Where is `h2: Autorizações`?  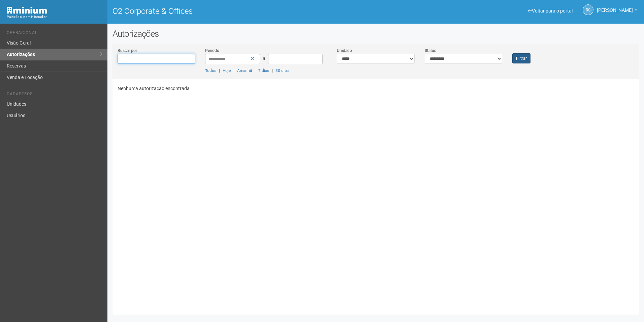 h2: Autorizações is located at coordinates (376, 34).